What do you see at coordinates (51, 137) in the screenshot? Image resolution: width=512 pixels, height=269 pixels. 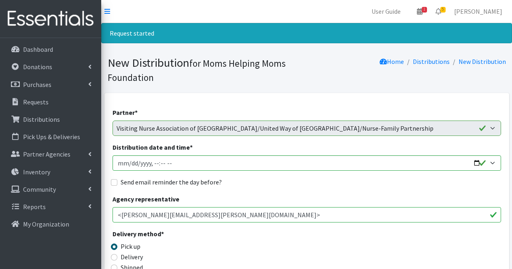 I see `p: Pick Ups & Deliveries` at bounding box center [51, 137].